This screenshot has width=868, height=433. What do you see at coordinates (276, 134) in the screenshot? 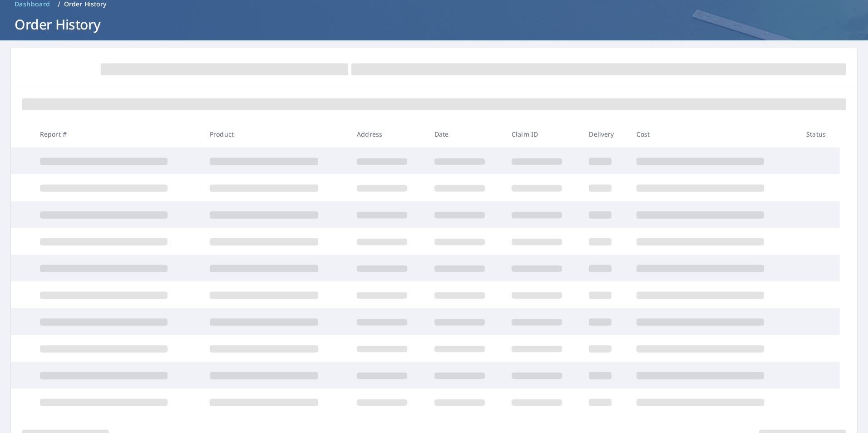
I see `th: Product` at bounding box center [276, 134].